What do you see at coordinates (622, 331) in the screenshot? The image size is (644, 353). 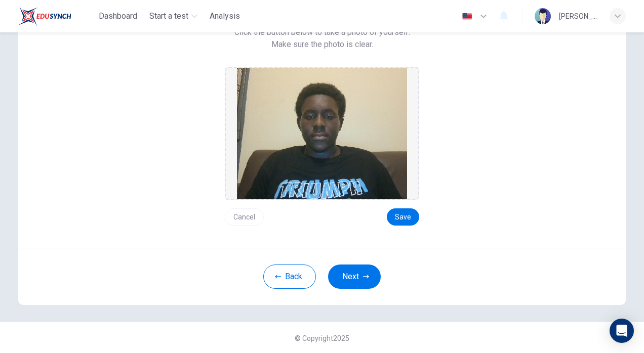 I see `div: Open Intercom Messenger` at bounding box center [622, 331].